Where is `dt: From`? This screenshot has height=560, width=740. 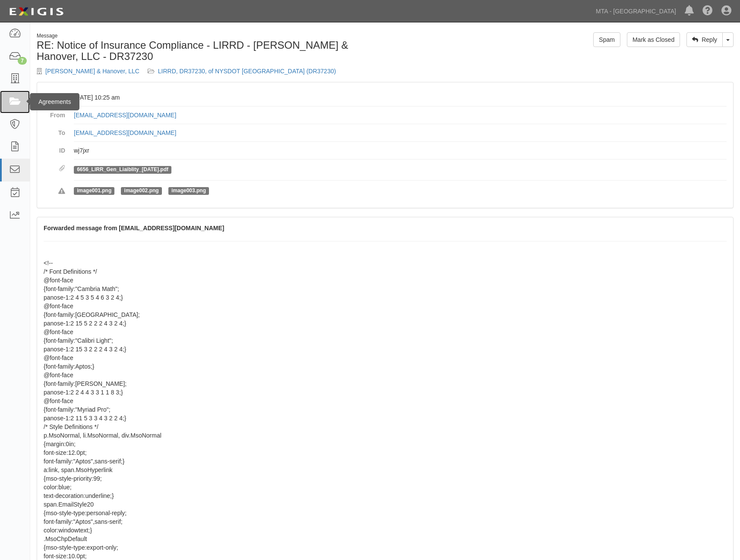
dt: From is located at coordinates (55, 113).